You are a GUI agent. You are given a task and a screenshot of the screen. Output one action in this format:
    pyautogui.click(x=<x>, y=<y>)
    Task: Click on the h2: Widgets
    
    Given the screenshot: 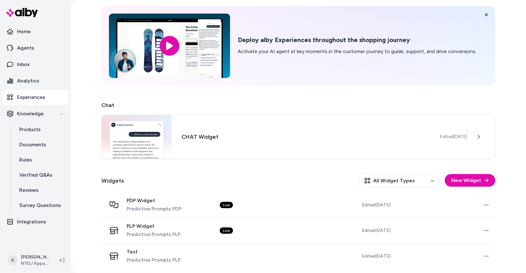 What is the action you would take?
    pyautogui.click(x=113, y=181)
    